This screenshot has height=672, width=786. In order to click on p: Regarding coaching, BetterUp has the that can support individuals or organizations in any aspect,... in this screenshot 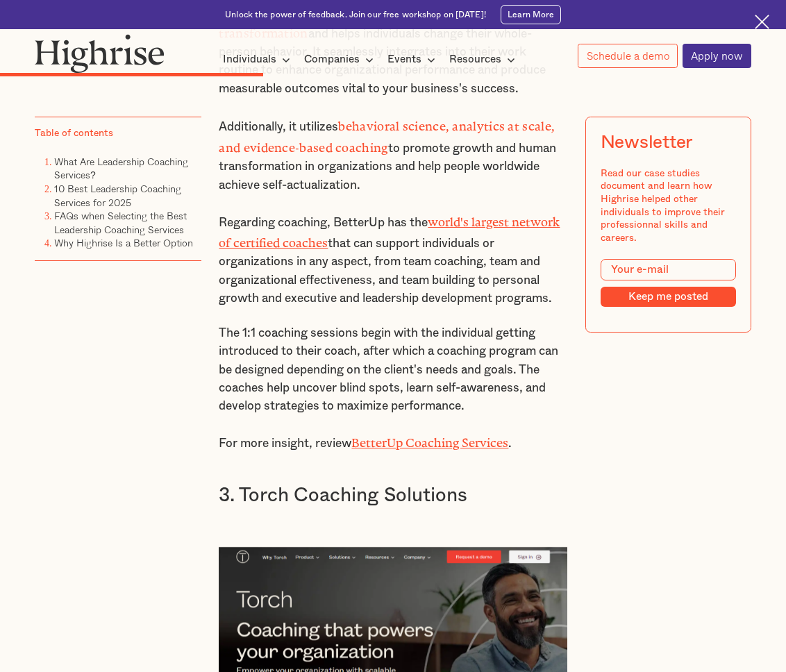, I will do `click(392, 259)`.